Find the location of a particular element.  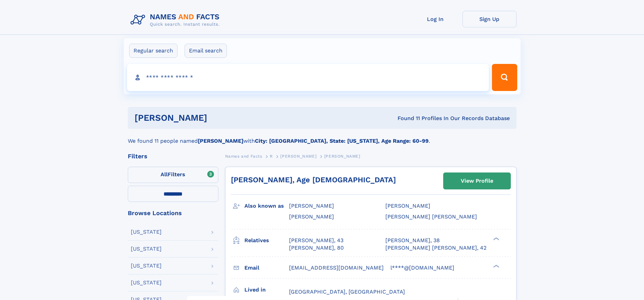

div: Filters is located at coordinates (173, 156).